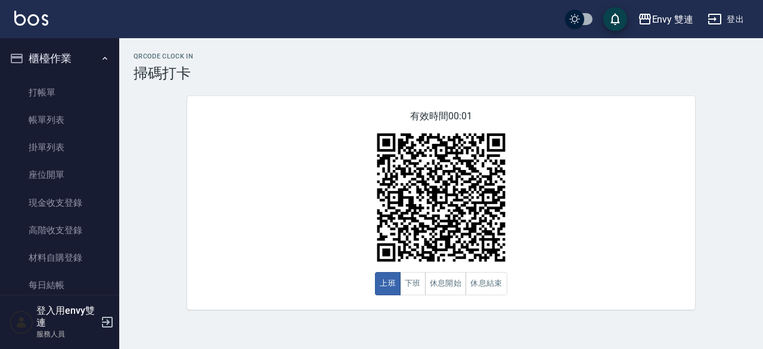 The image size is (763, 349). I want to click on p: 服務人員, so click(67, 334).